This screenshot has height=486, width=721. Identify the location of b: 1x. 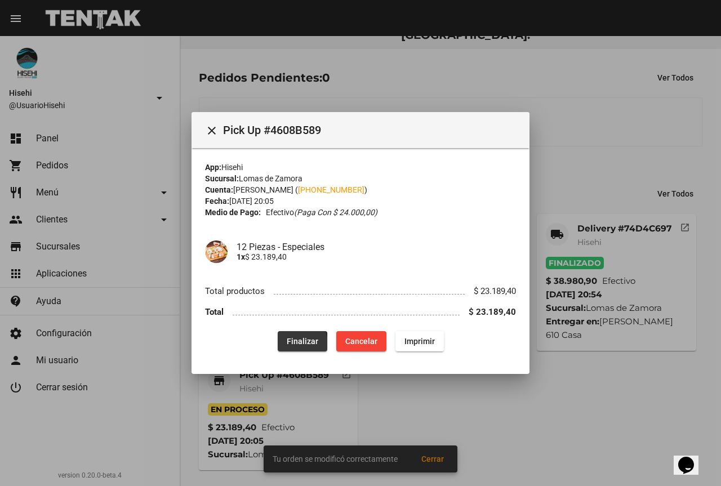
(240, 257).